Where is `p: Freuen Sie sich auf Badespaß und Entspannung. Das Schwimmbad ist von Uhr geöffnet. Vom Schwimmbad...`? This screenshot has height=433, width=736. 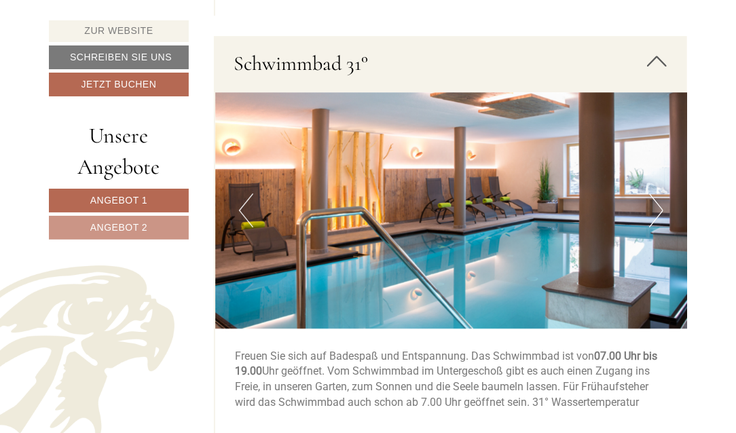 p: Freuen Sie sich auf Badespaß und Entspannung. Das Schwimmbad ist von Uhr geöffnet. Vom Schwimmbad... is located at coordinates (451, 379).